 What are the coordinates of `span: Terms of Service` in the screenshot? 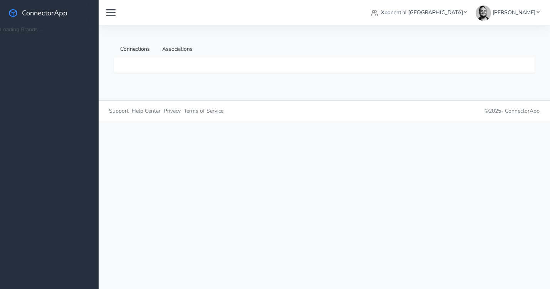 It's located at (203, 111).